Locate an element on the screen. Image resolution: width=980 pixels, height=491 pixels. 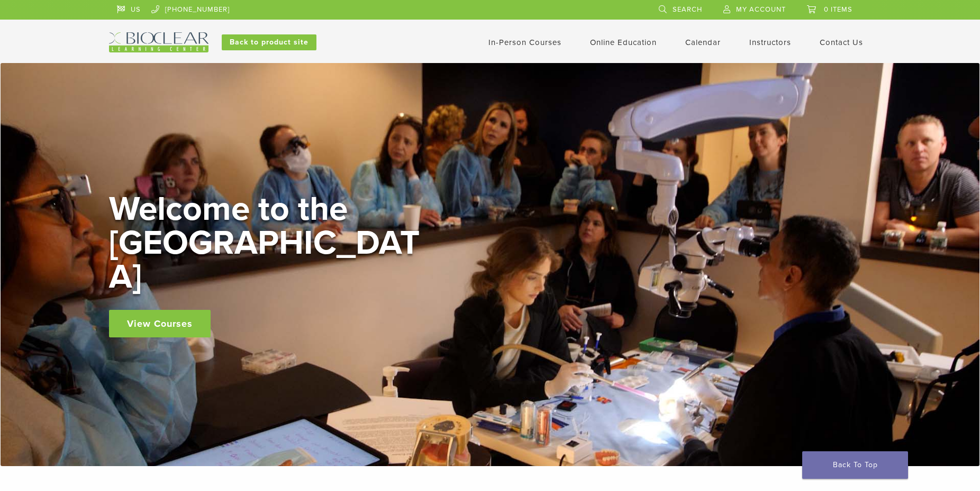
a: In-Person Courses is located at coordinates (525, 42).